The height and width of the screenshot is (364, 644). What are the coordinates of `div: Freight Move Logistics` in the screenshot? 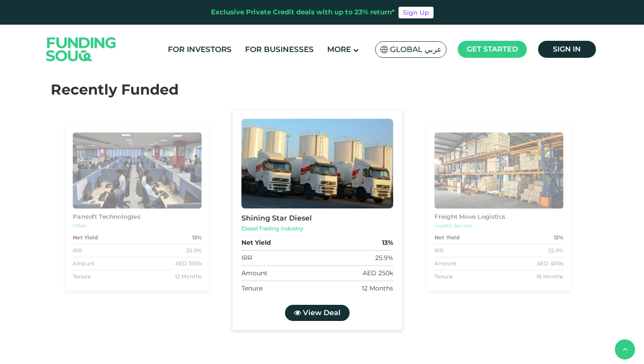 It's located at (498, 217).